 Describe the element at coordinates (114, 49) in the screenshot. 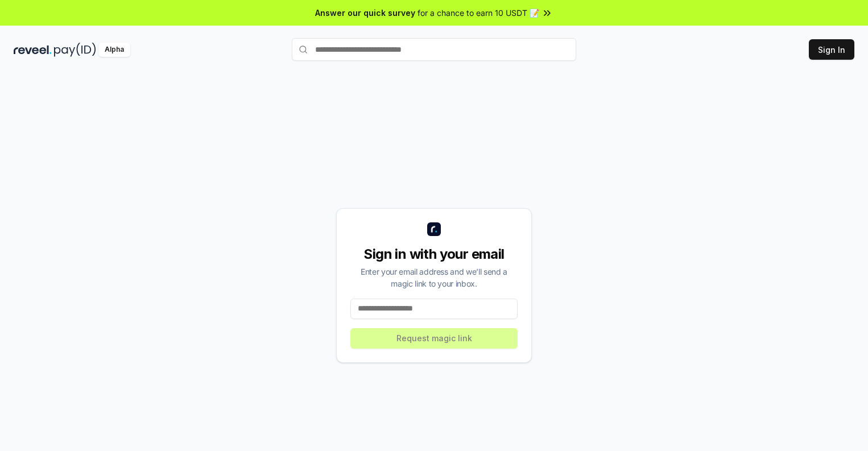

I see `div: Alpha` at that location.